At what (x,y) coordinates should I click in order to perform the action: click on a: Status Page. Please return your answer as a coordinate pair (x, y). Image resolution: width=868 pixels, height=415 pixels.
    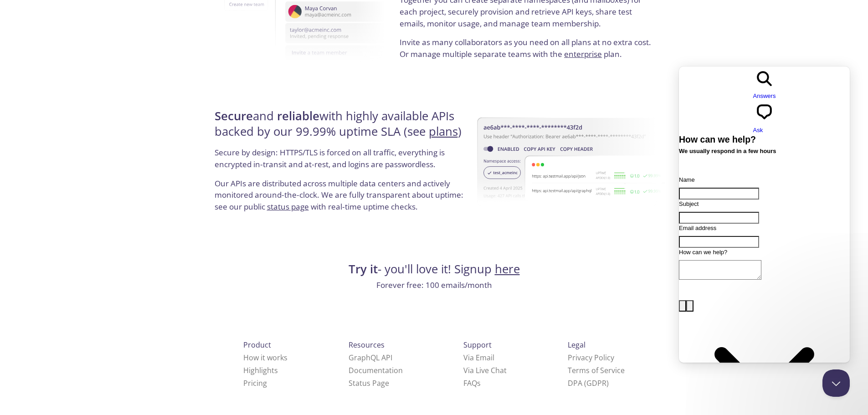
    Looking at the image, I should click on (369, 383).